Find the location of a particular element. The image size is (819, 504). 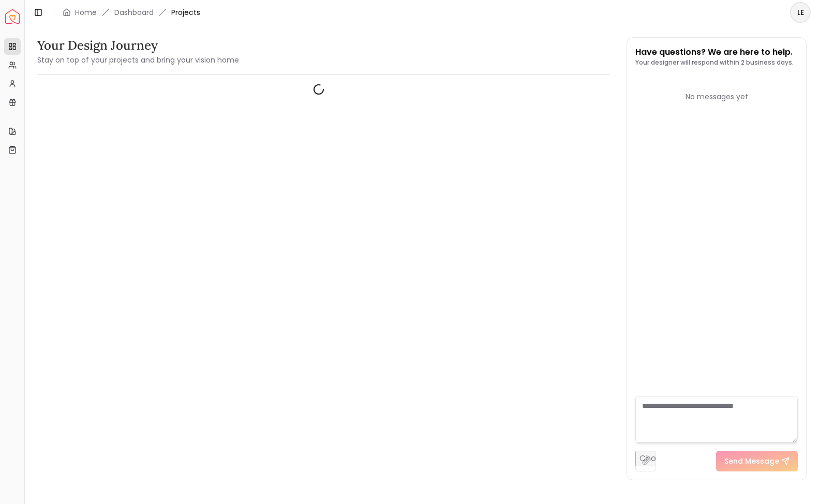

a: Home is located at coordinates (86, 12).